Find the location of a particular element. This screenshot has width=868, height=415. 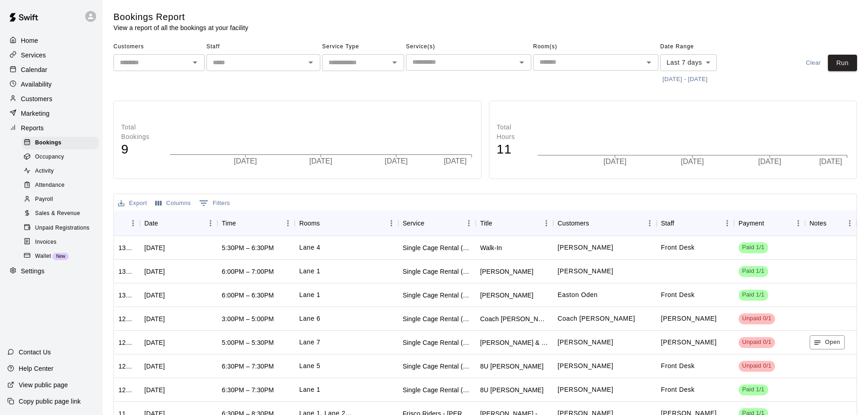

div: Staff is located at coordinates (696, 223).